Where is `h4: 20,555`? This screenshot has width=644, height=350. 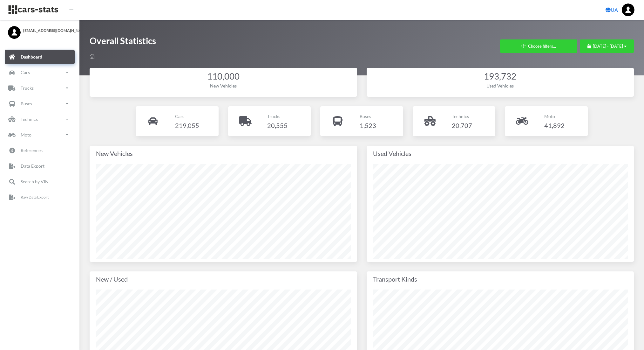 h4: 20,555 is located at coordinates (277, 125).